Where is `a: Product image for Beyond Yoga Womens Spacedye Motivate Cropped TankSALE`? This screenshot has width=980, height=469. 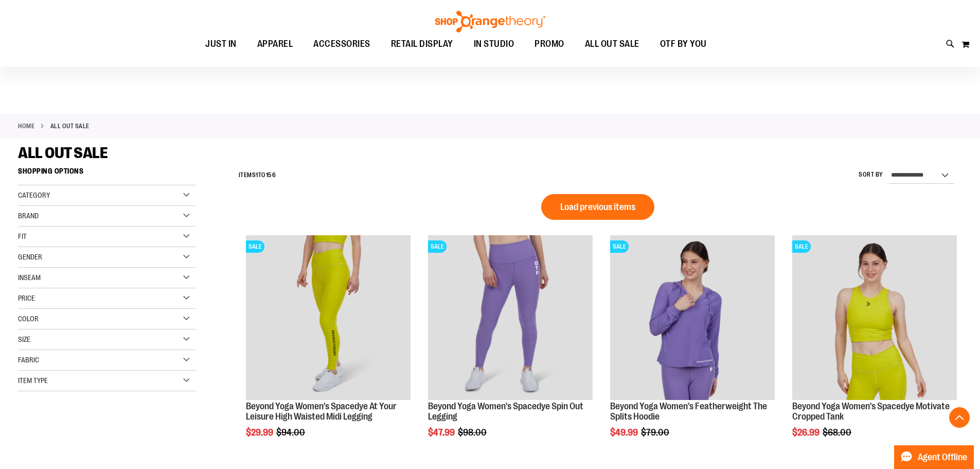 a: Product image for Beyond Yoga Womens Spacedye Motivate Cropped TankSALE is located at coordinates (874, 318).